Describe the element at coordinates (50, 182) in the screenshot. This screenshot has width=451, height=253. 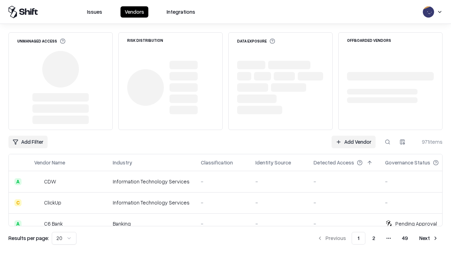
I see `div: CDW` at that location.